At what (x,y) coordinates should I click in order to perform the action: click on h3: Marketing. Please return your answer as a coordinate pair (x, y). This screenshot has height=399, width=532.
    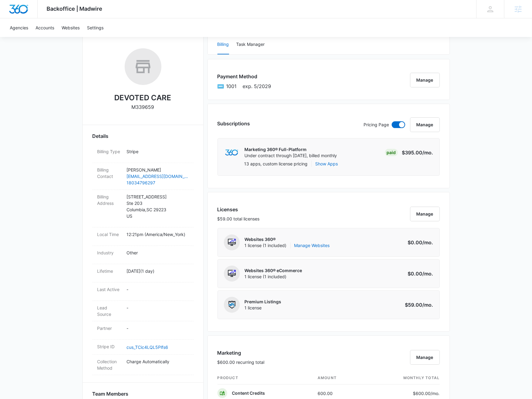
    Looking at the image, I should click on (241, 353).